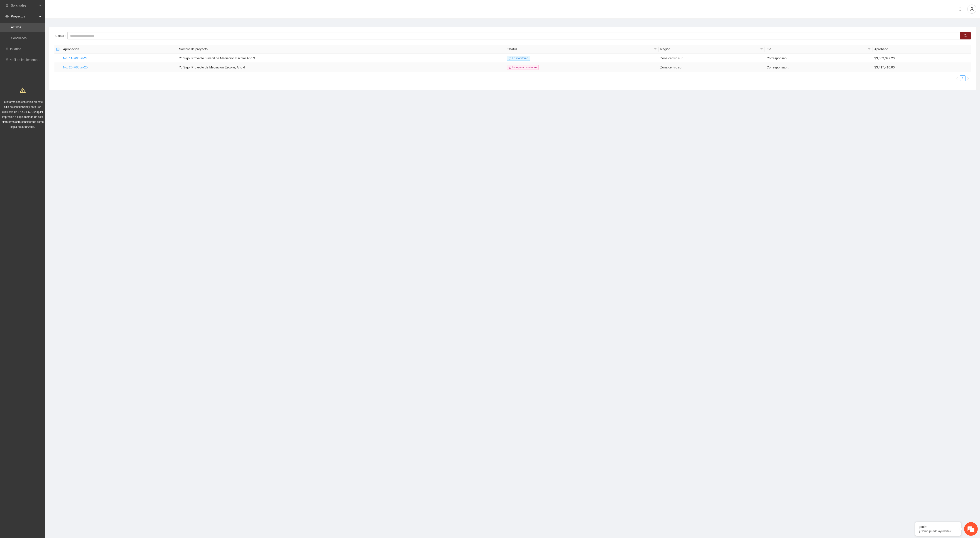 This screenshot has height=538, width=980. What do you see at coordinates (119, 49) in the screenshot?
I see `th: Aprobación` at bounding box center [119, 49].